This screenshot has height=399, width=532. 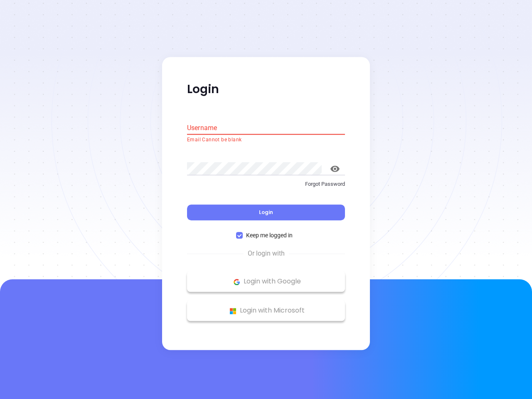 I want to click on span: Or login with, so click(x=266, y=254).